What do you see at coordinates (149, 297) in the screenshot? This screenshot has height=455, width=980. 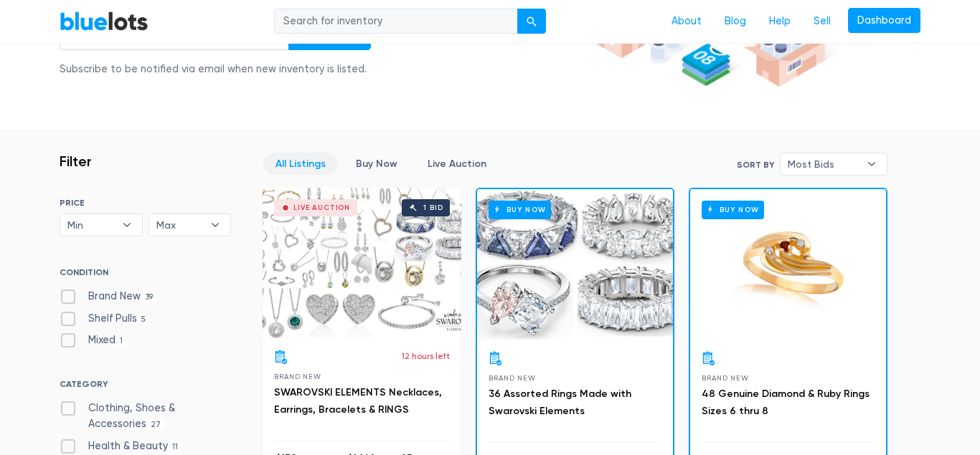 I see `span: 39` at bounding box center [149, 297].